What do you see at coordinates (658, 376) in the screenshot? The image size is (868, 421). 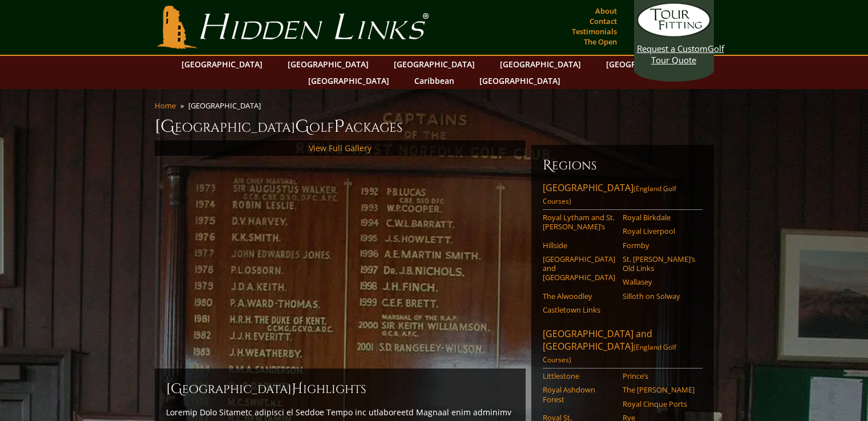 I see `a: Prince’s` at bounding box center [658, 376].